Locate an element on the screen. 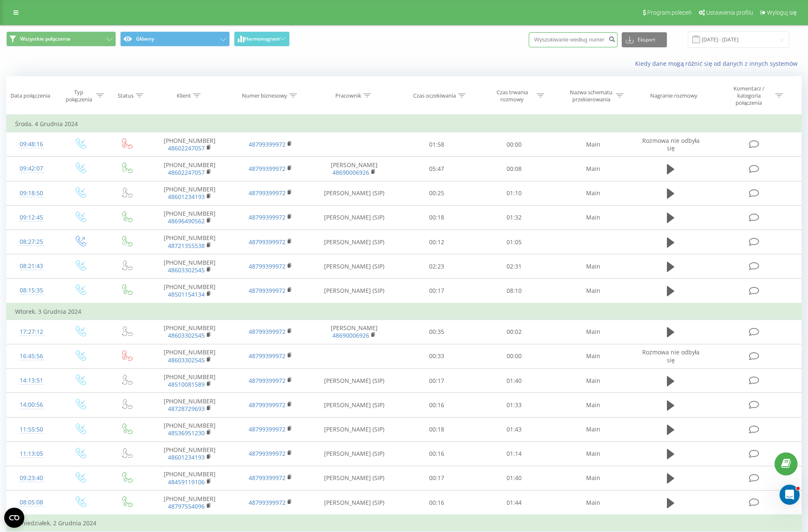  td: Środa, 4 Grudnia 2024 is located at coordinates (404, 124).